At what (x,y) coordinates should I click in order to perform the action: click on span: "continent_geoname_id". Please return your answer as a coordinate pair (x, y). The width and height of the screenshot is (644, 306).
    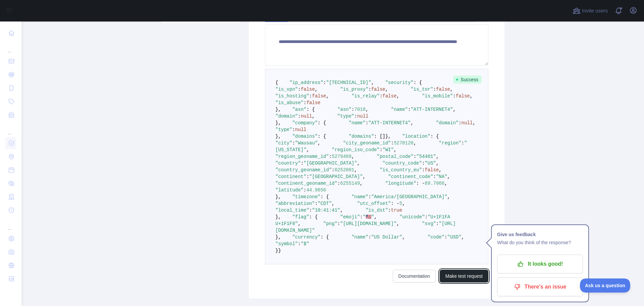
    Looking at the image, I should click on (306, 183).